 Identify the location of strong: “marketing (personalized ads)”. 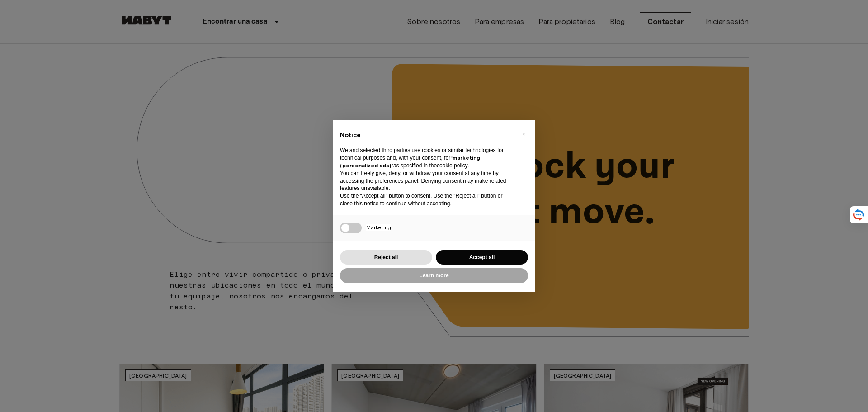
(411, 161).